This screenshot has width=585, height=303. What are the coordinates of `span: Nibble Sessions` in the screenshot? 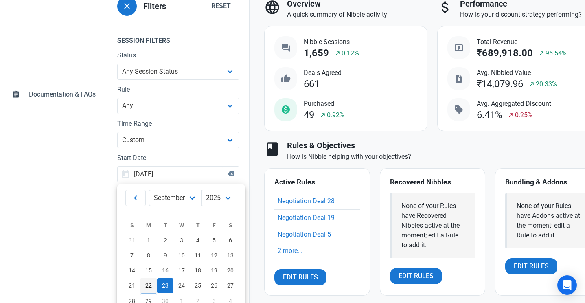 It's located at (332, 42).